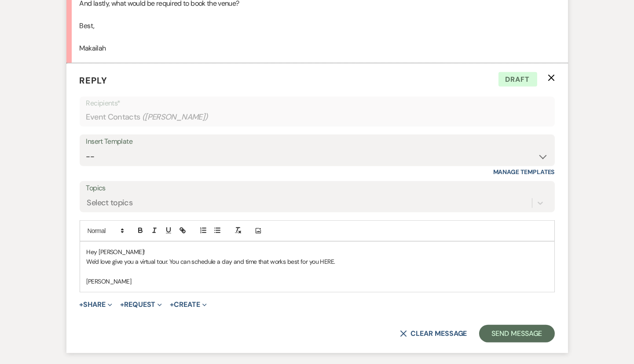 This screenshot has height=364, width=634. What do you see at coordinates (517, 80) in the screenshot?
I see `span: Draft` at bounding box center [517, 80].